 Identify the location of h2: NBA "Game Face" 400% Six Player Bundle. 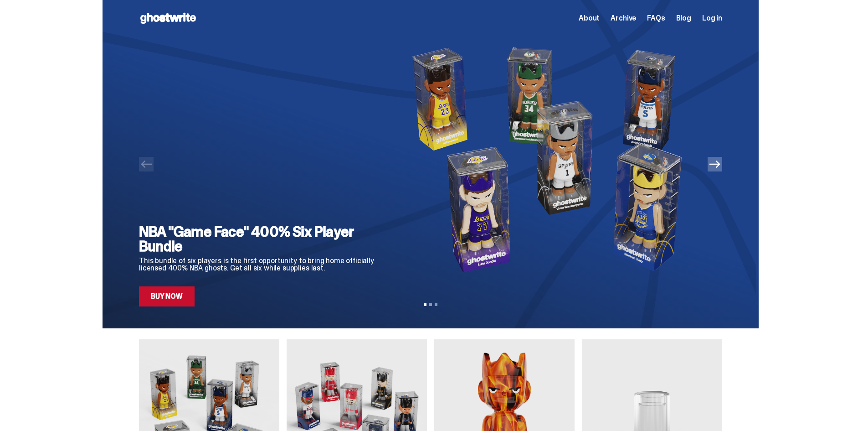
(260, 239).